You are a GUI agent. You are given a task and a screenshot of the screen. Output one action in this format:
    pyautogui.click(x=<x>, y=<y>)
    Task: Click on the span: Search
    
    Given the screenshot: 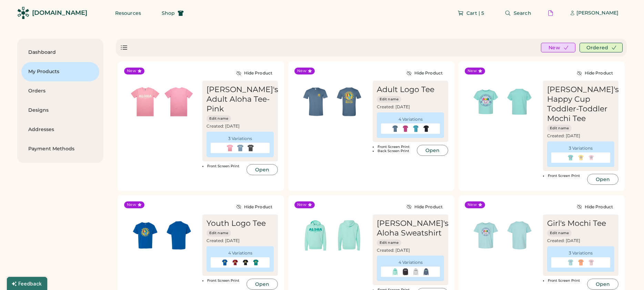 What is the action you would take?
    pyautogui.click(x=522, y=13)
    